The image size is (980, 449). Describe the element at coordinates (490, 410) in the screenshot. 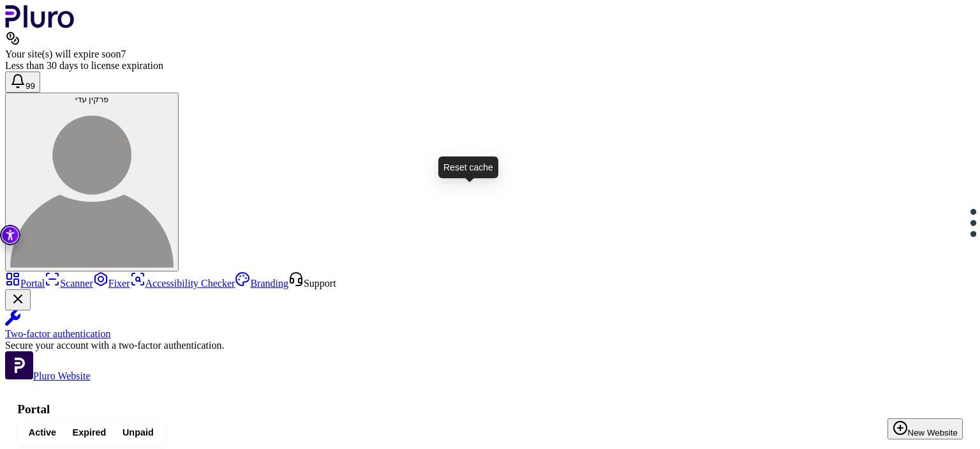

I see `h1: Portal` at that location.